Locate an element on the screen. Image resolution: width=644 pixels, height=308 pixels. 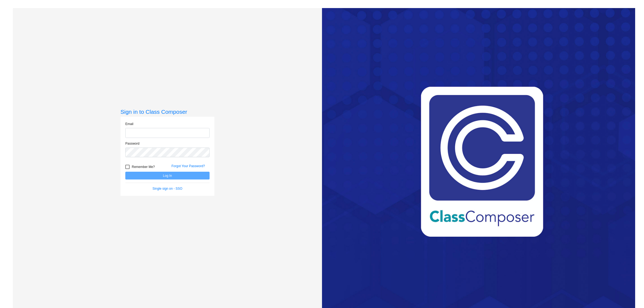
button: Log In is located at coordinates (167, 175).